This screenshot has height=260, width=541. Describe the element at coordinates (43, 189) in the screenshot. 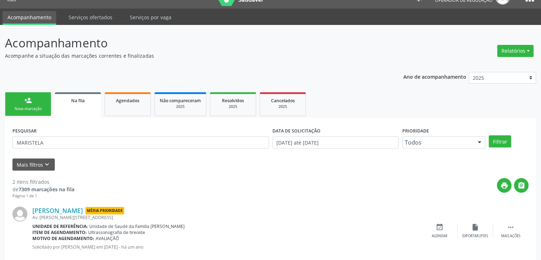

I see `div: de` at that location.